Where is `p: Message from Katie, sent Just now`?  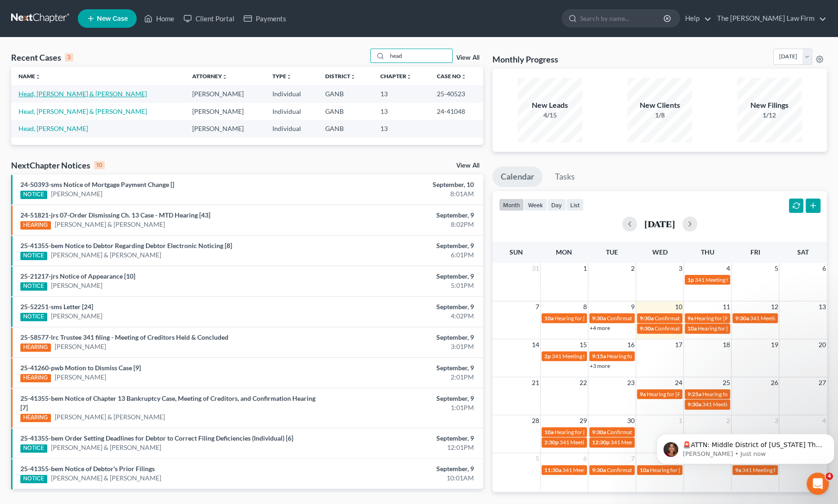
p: Message from Katie, sent Just now is located at coordinates (100, 40).